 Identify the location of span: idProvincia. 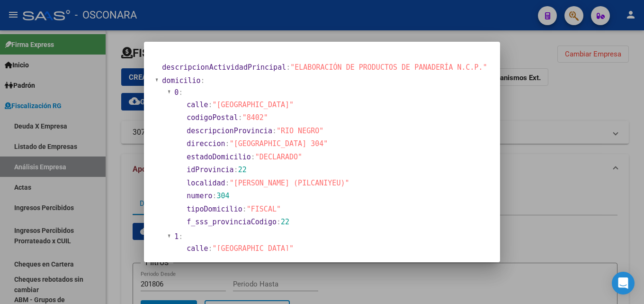
(210, 170).